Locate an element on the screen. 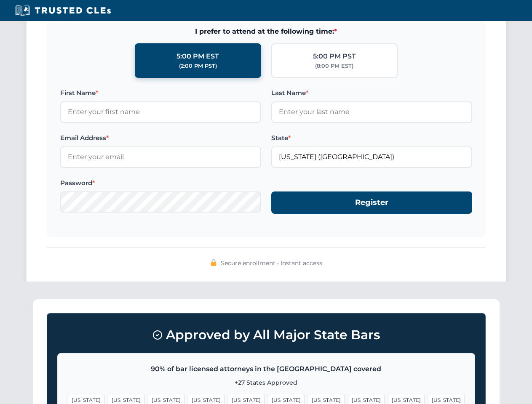  div: 5:00 PM PST is located at coordinates (335, 56).